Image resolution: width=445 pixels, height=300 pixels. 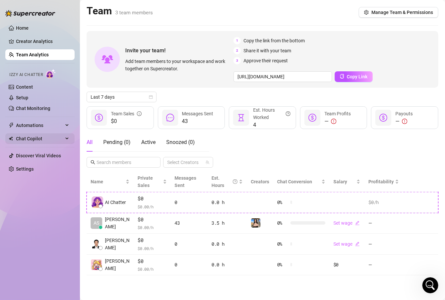 What do you see at coordinates (22, 98) in the screenshot?
I see `a: Setup` at bounding box center [22, 98].